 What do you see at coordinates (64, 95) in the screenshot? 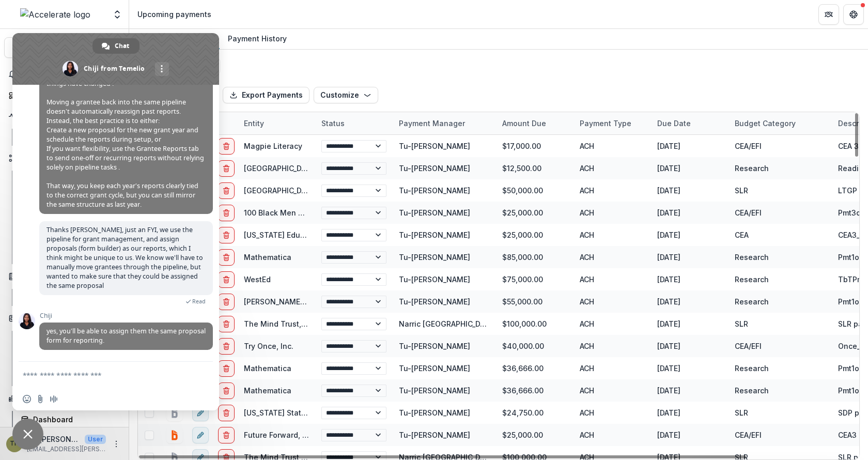
I see `a: Dashboard` at bounding box center [64, 95].